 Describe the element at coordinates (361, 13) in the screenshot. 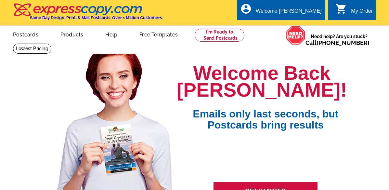

I see `div: My Order` at that location.